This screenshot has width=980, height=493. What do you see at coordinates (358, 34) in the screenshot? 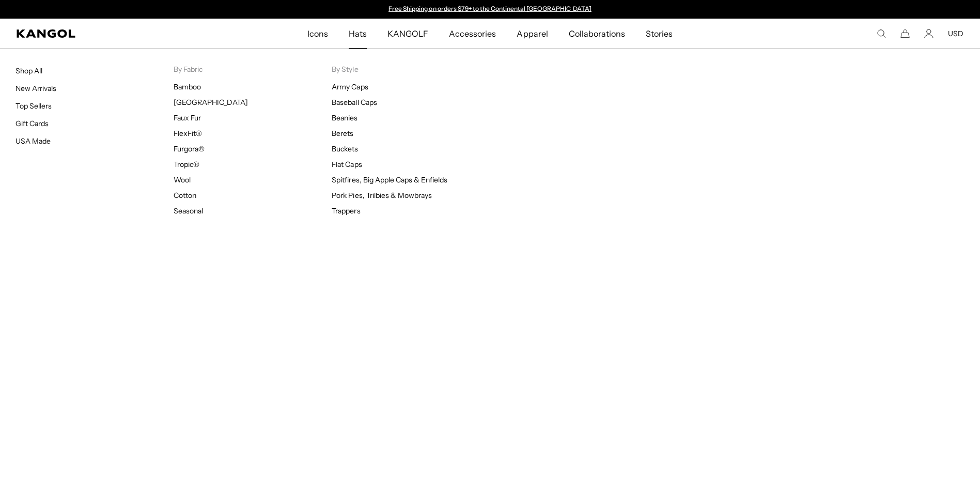
I see `a: Hats` at bounding box center [358, 34].